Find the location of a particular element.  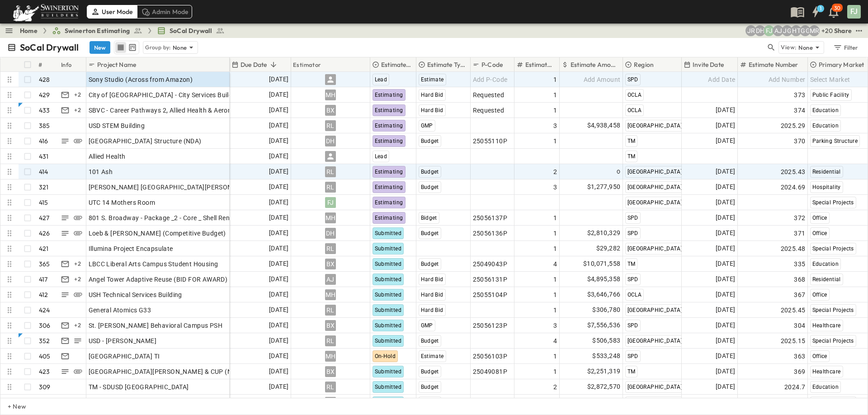

p: SoCal Drywall is located at coordinates (50, 48).